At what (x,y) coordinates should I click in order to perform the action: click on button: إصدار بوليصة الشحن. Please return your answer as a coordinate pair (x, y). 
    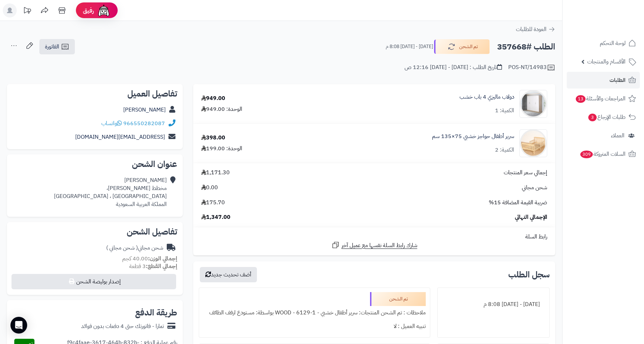
    Looking at the image, I should click on (94, 281).